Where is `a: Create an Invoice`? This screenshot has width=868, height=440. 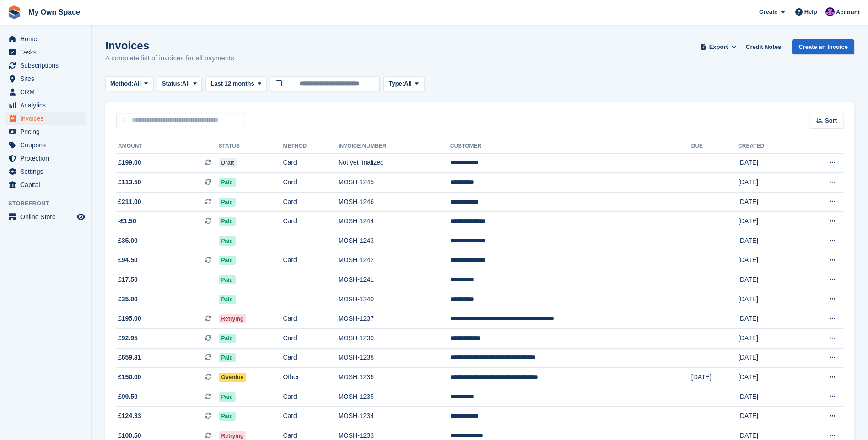 a: Create an Invoice is located at coordinates (824, 47).